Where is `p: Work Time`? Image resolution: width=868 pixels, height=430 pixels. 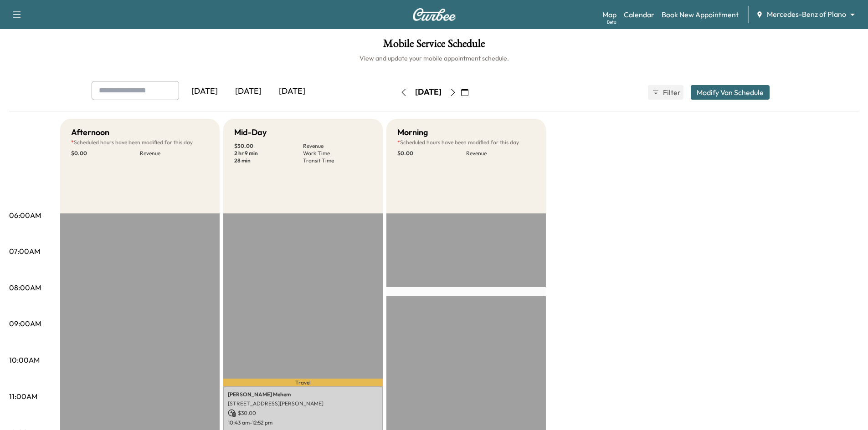
p: Work Time is located at coordinates (337, 154).